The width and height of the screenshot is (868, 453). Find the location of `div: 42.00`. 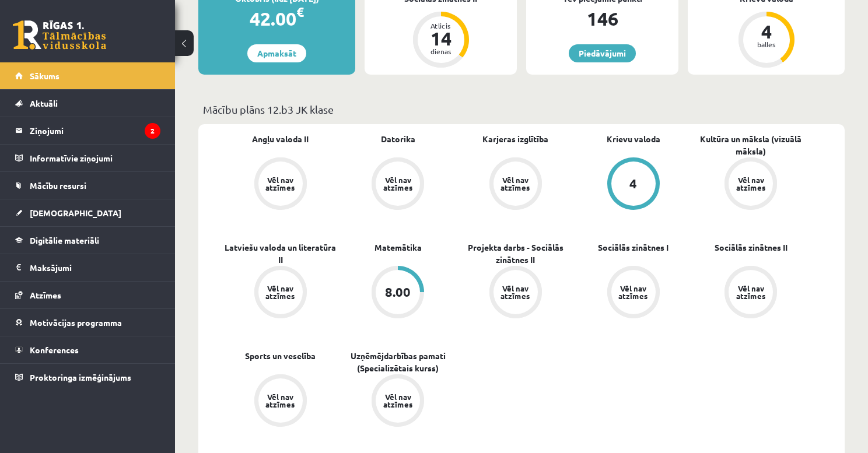

div: 42.00 is located at coordinates (276, 18).